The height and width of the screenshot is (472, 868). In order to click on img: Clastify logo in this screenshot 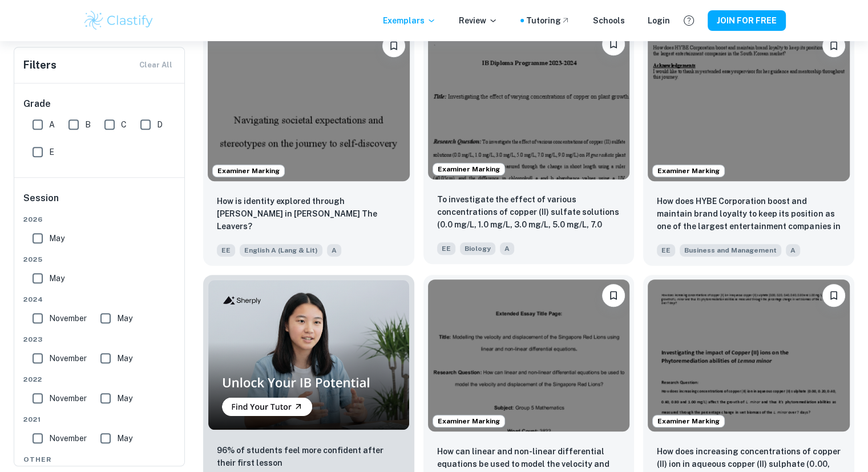, I will do `click(119, 21)`.